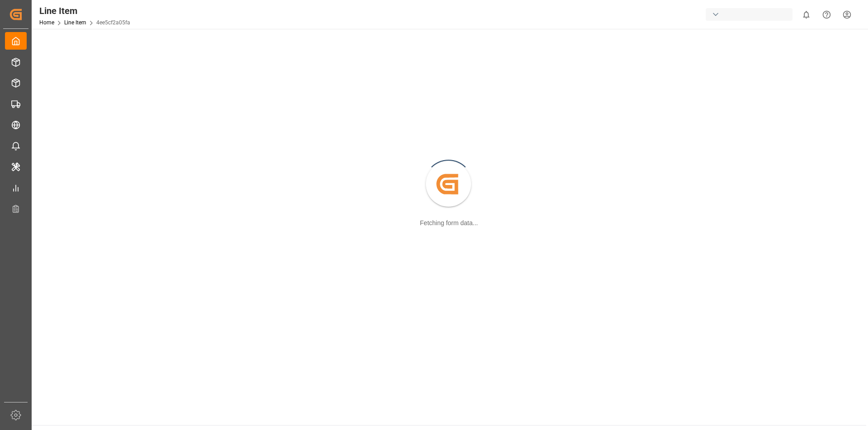 Image resolution: width=868 pixels, height=430 pixels. I want to click on div: Line Item, so click(84, 11).